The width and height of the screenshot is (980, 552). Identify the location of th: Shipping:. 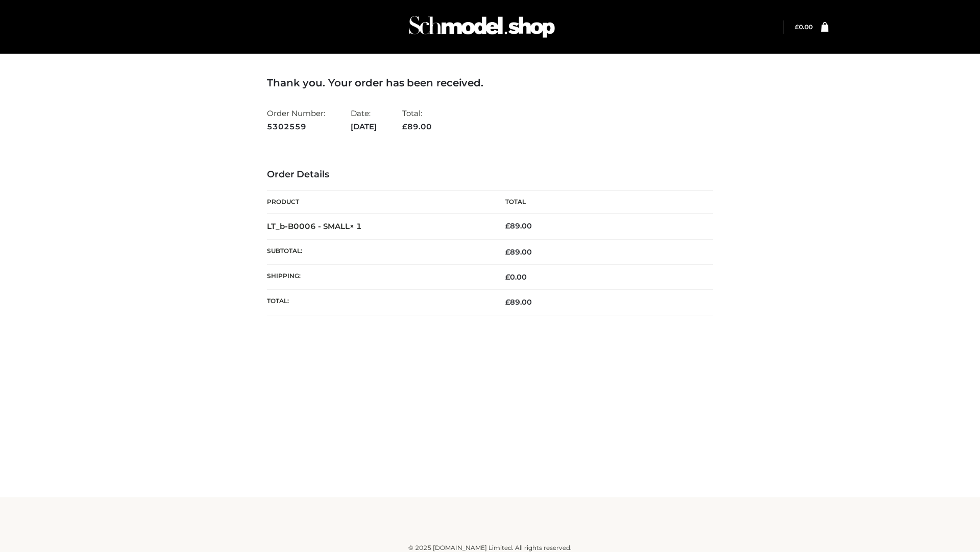
(378, 277).